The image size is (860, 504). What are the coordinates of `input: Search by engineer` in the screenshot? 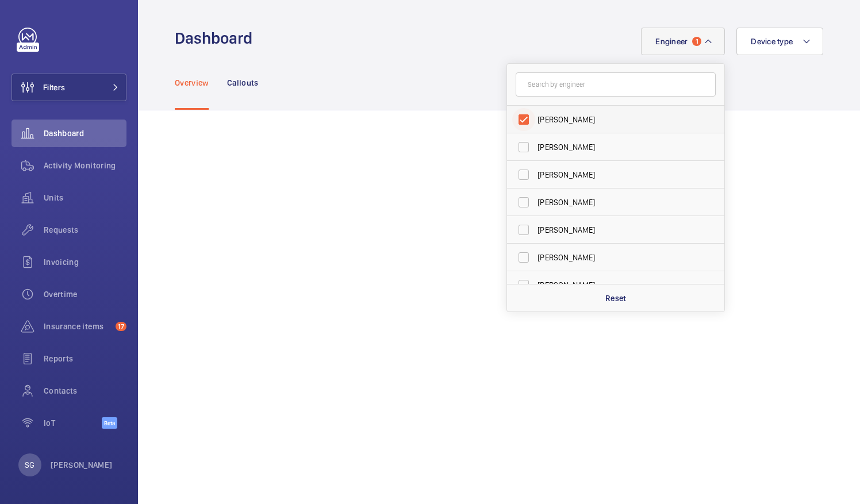 It's located at (616, 85).